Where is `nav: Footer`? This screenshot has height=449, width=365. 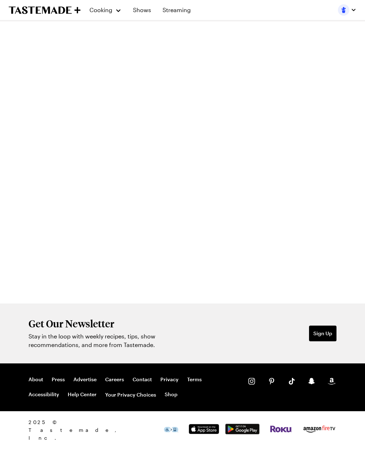 nav: Footer is located at coordinates (131, 387).